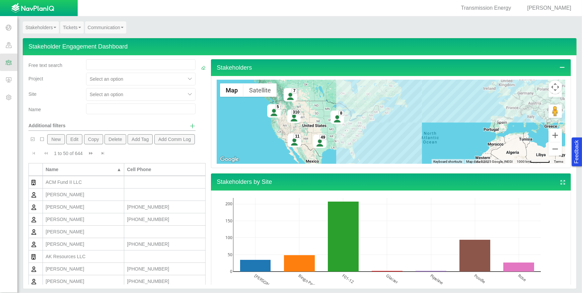 Image resolution: width=582 pixels, height=293 pixels. Describe the element at coordinates (106, 27) in the screenshot. I see `a: Communication` at that location.